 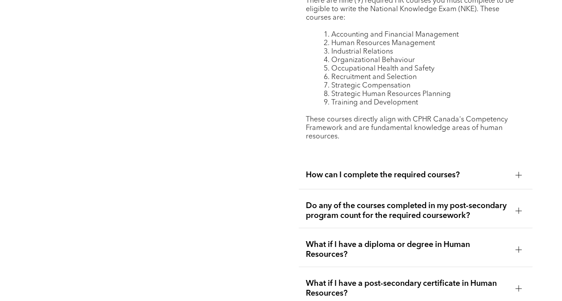 I want to click on p: These courses directly align with CPHR Canada's Competency Framework and are fundamental knowledg..., so click(x=415, y=128).